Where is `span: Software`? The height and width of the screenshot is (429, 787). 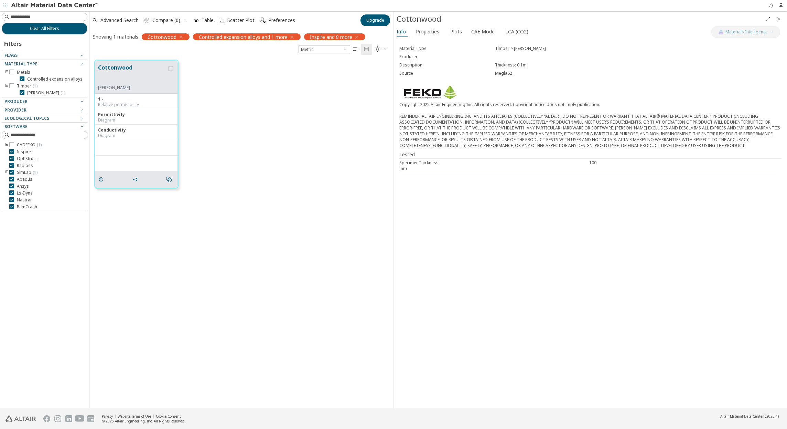
span: Software is located at coordinates (16, 126).